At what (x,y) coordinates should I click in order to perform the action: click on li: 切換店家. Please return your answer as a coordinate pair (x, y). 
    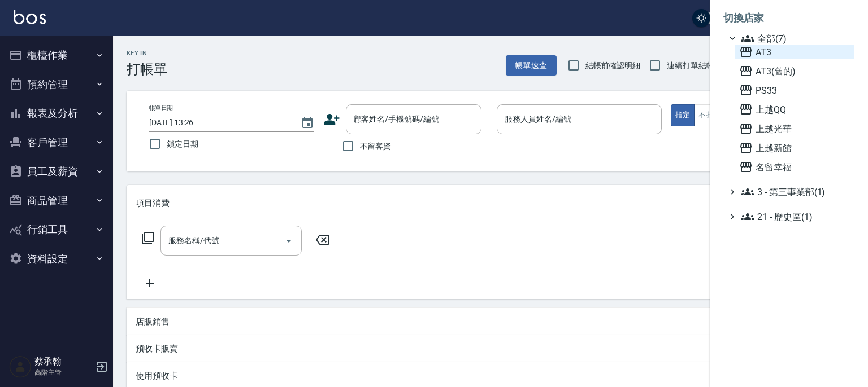
    Looking at the image, I should click on (789, 18).